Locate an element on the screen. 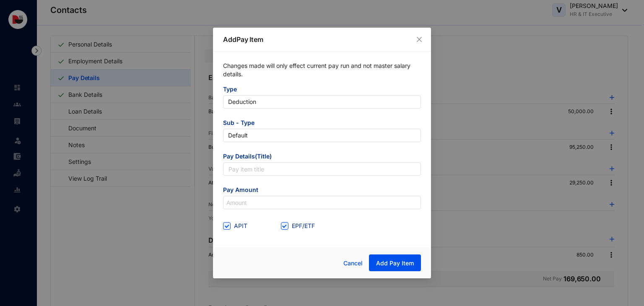  span: Add Pay Item is located at coordinates (395, 263).